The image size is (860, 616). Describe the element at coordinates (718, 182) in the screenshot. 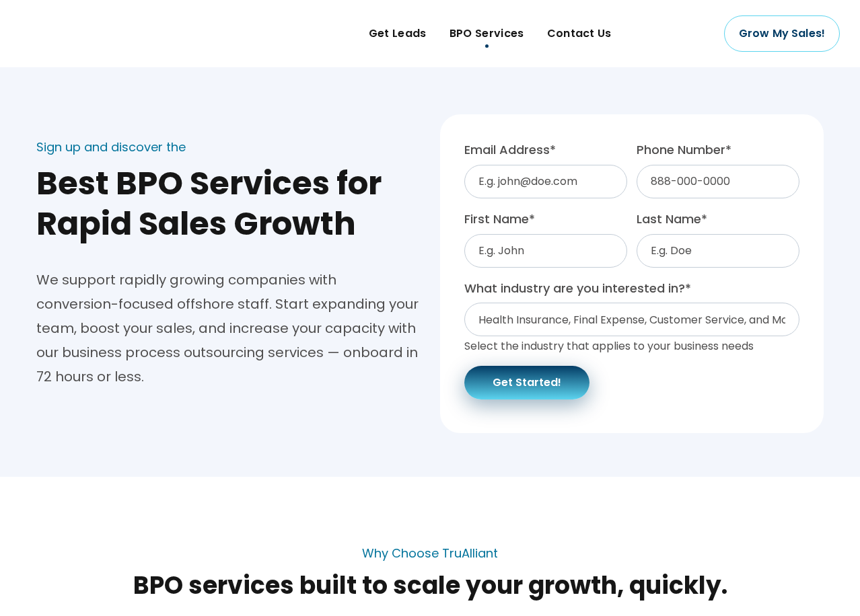

I see `input: 888-000-0000` at that location.